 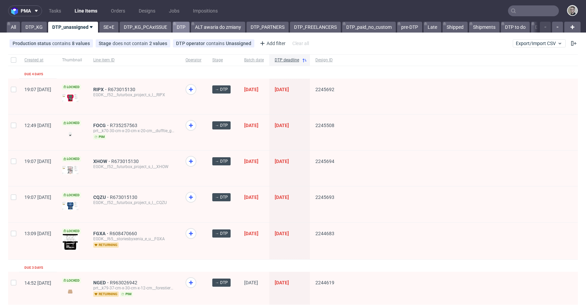 I want to click on a: RIPX, so click(x=100, y=89).